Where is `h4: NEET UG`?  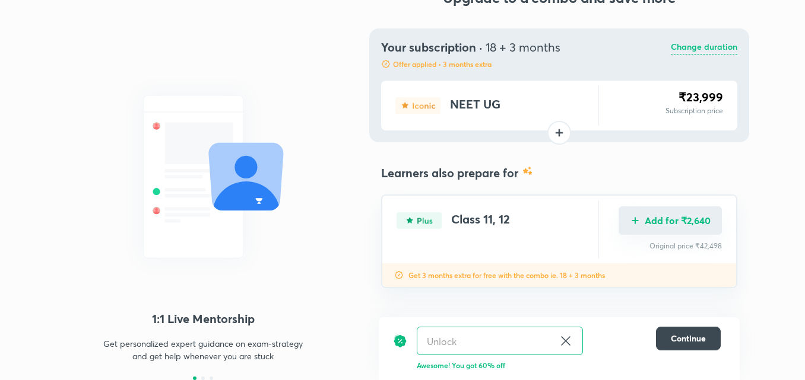 h4: NEET UG is located at coordinates (475, 106).